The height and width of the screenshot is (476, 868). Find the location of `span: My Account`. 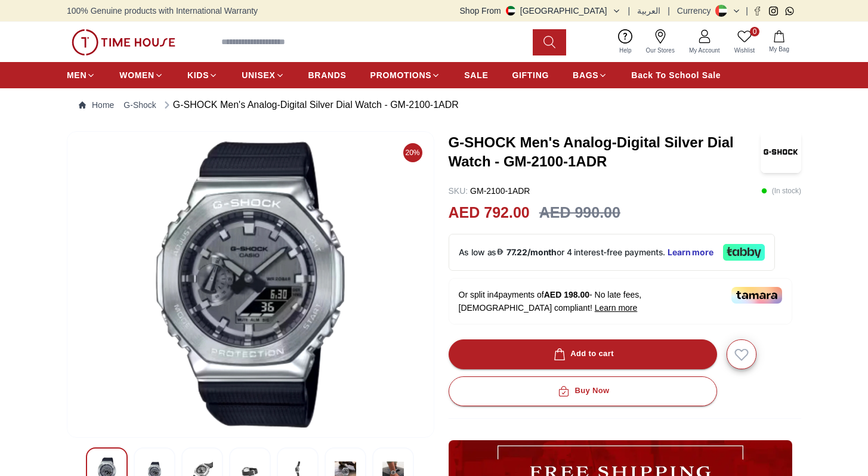

span: My Account is located at coordinates (705, 50).